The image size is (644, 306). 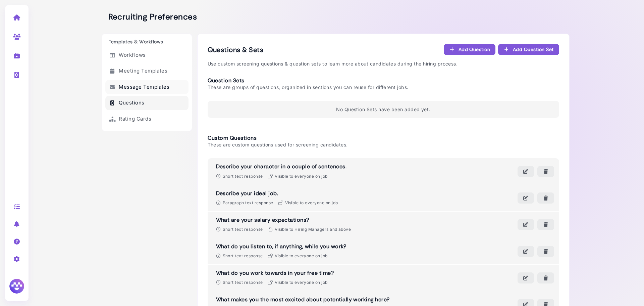 I want to click on h2: Recruiting Preferences, so click(x=149, y=17).